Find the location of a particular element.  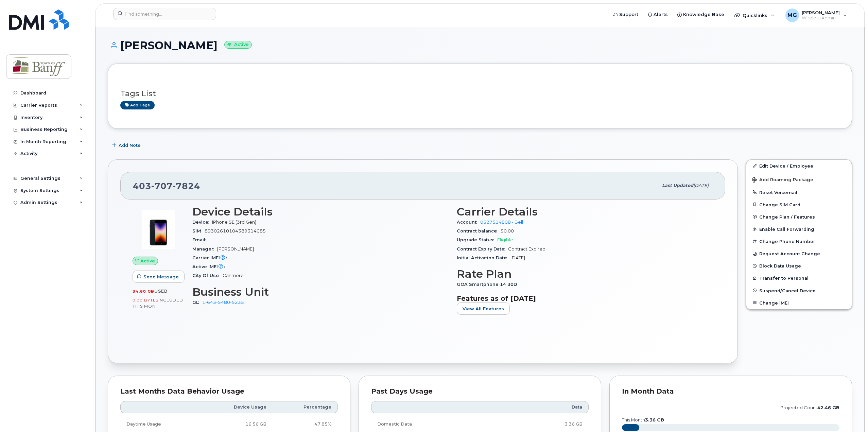

div: In Month Data is located at coordinates (730, 392).